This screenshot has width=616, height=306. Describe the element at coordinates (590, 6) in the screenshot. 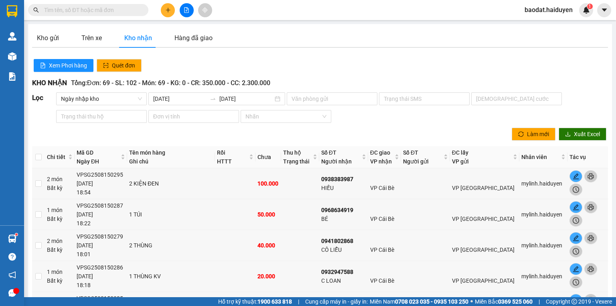

I see `span: 1` at that location.